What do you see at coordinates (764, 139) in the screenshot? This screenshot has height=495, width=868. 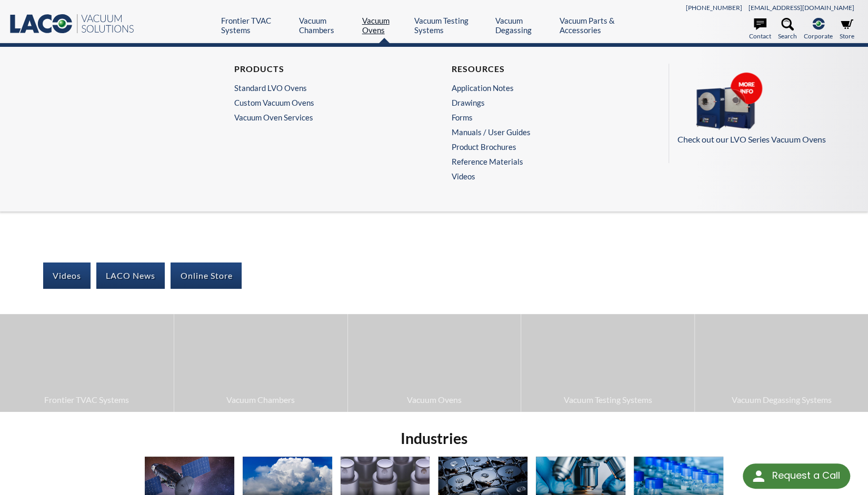 I see `p: Check out our LVO Series Vacuum Ovens` at bounding box center [764, 139].